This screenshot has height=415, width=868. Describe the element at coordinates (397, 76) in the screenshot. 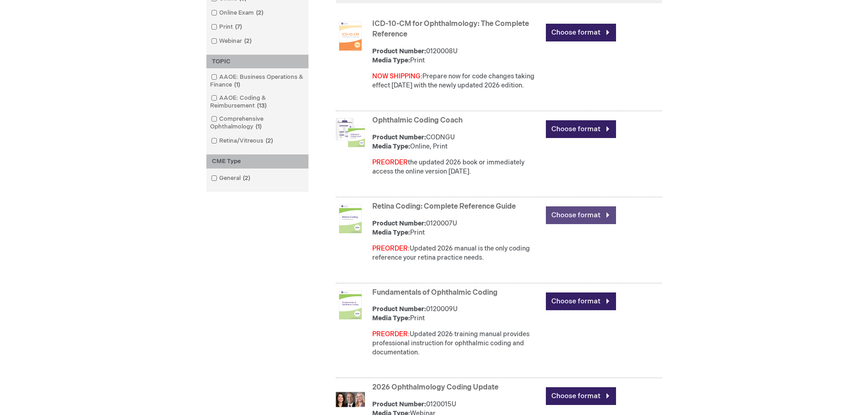

I see `font: NOW SHIPPING:` at that location.